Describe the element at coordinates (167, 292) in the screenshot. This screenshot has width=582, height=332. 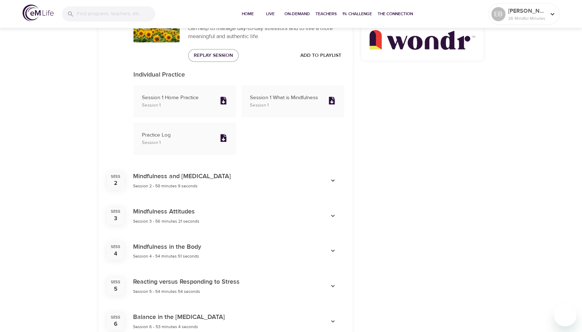
I see `span: Session 5 - 54 minutes 54 seconds` at that location.